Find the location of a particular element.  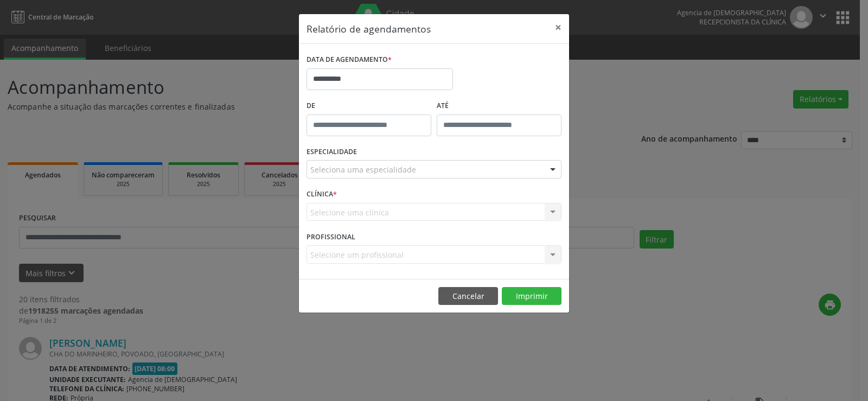

button: Close is located at coordinates (558, 27).